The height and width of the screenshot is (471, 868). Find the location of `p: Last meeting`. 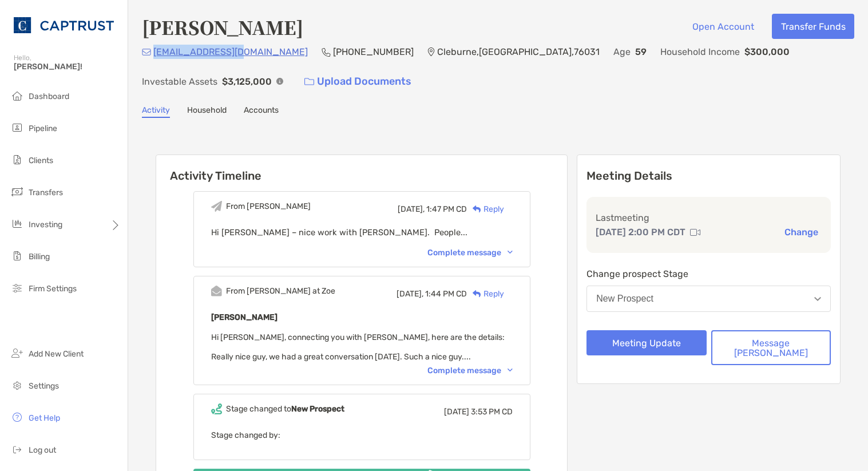

p: Last meeting is located at coordinates (708, 218).